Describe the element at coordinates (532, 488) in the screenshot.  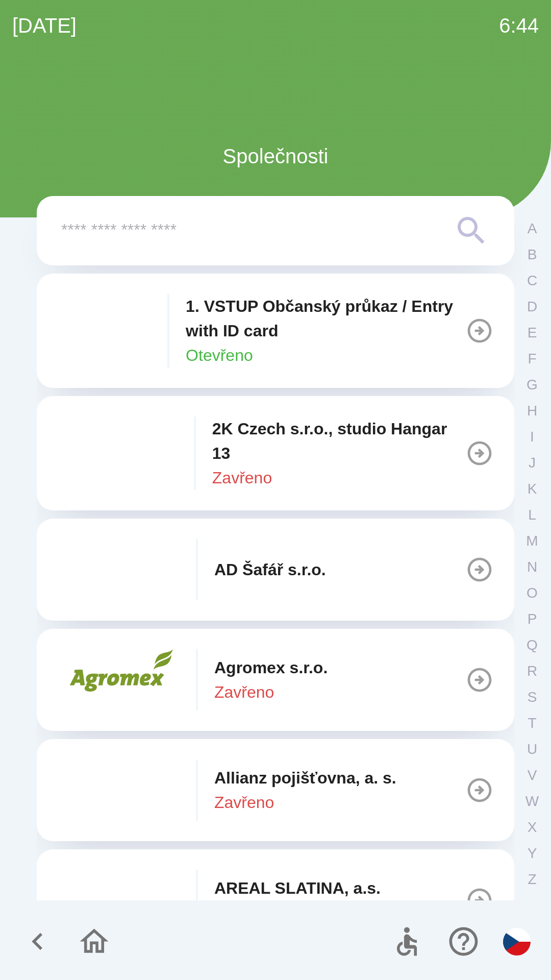
I see `p: K` at that location.